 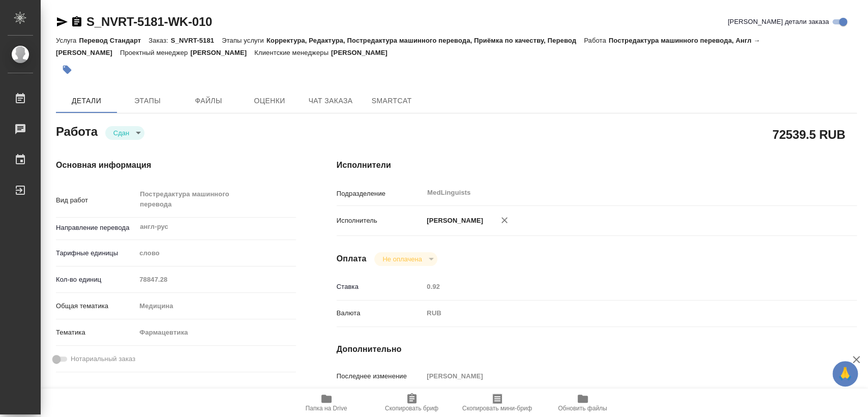 What do you see at coordinates (497, 408) in the screenshot?
I see `span: Скопировать мини-бриф` at bounding box center [497, 408].